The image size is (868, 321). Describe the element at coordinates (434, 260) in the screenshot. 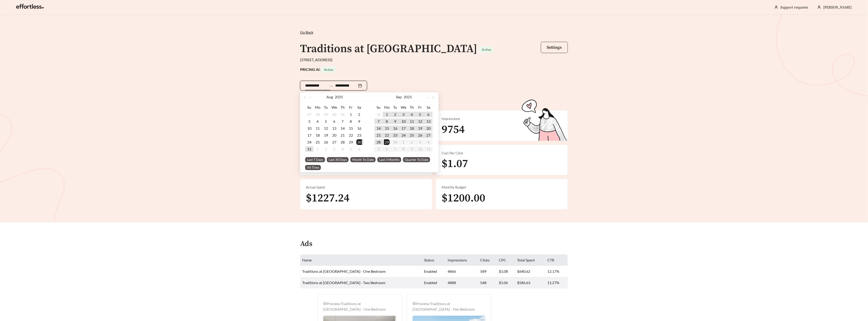

I see `th: Status` at that location.